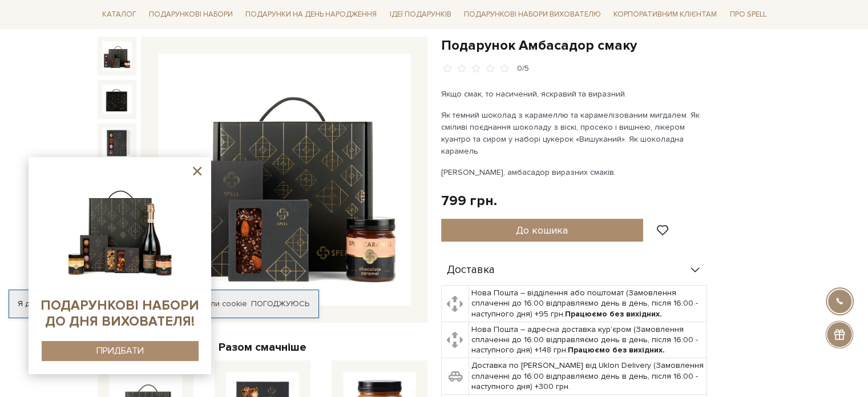 The height and width of the screenshot is (397, 868). I want to click on td: Нова Пошта – відділення або поштомат (Замовлення сплаченні до 16:00 відправляємо день в день, піс..., so click(587, 304).